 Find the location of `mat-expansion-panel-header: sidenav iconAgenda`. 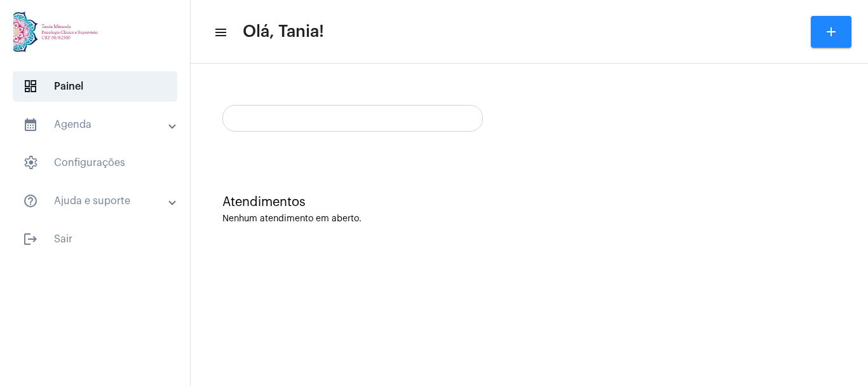

mat-expansion-panel-header: sidenav iconAgenda is located at coordinates (98, 125).